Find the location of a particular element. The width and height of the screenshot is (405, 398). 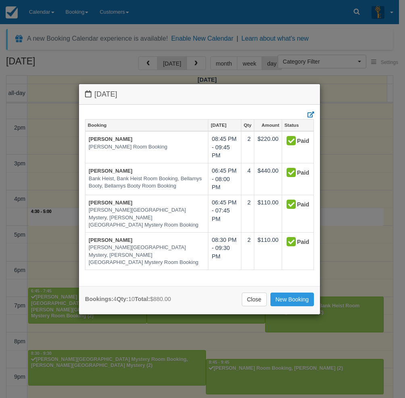

td: 08:45 PM - 09:45 PM is located at coordinates (224, 147).